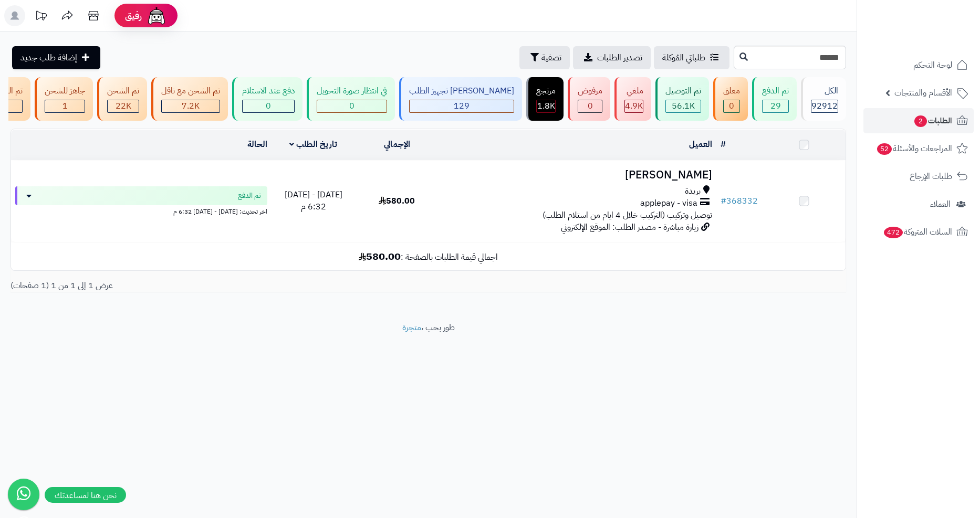  Describe the element at coordinates (701, 144) in the screenshot. I see `a: العميل` at that location.